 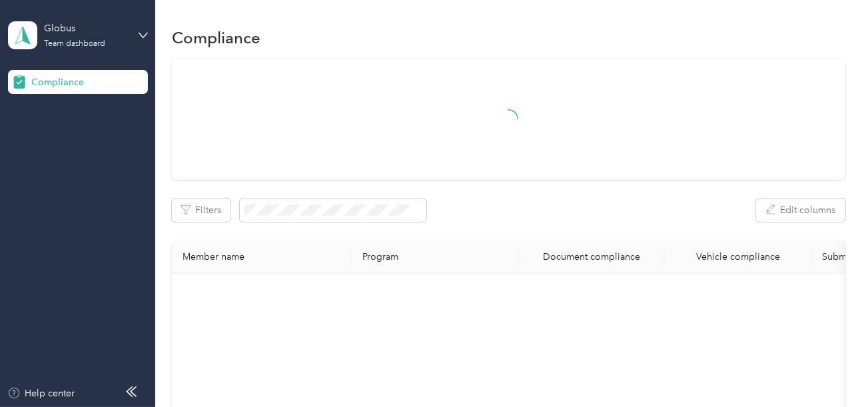 I want to click on h1: Compliance, so click(x=216, y=37).